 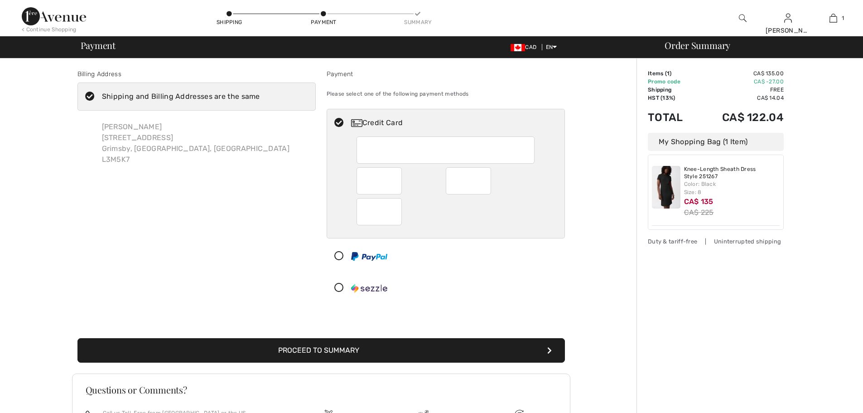 What do you see at coordinates (321, 350) in the screenshot?
I see `button: Proceed to Summary` at bounding box center [321, 350].